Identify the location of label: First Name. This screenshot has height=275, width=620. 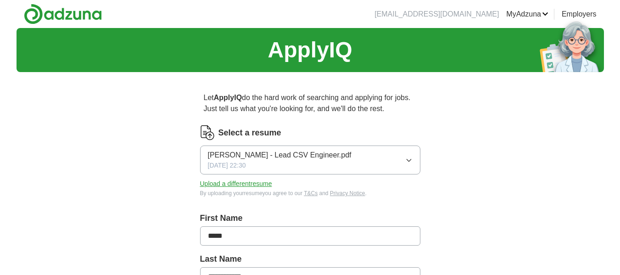
(310, 218).